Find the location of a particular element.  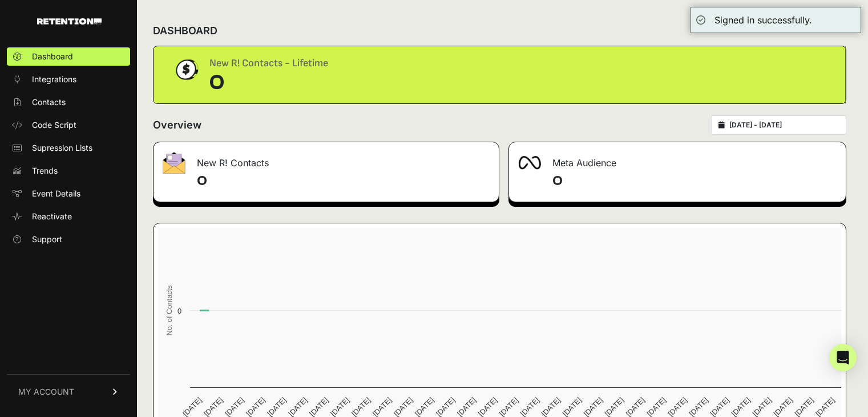

img: dollar-coin-05c43ed7efb7bc0c12610022525b4bbbb207c7efeef5aecc26f025e68dcafac9.png is located at coordinates (186, 70).